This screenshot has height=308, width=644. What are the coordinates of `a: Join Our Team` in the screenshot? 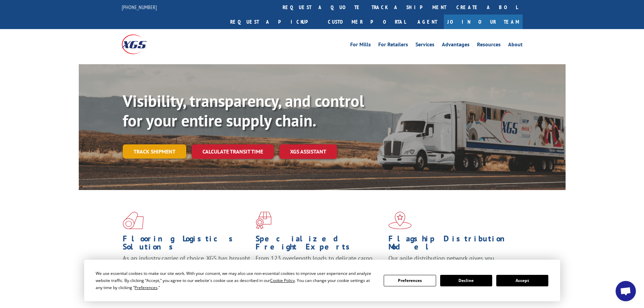 It's located at (483, 22).